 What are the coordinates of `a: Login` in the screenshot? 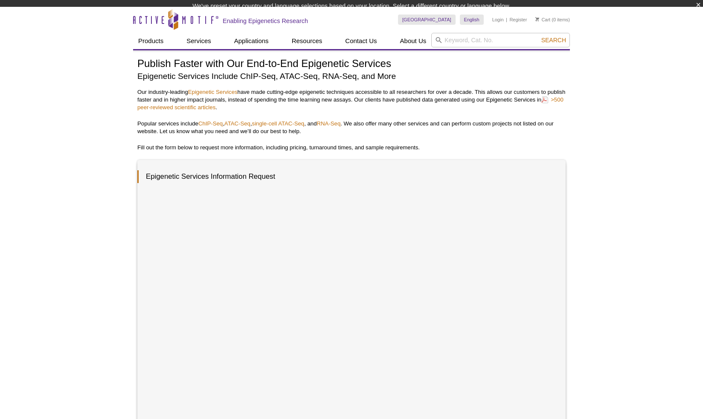 It's located at (498, 20).